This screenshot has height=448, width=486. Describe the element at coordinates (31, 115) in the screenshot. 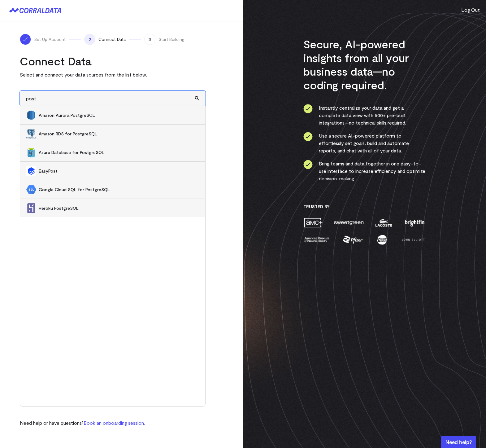

I see `img: Amazon Aurora PostgreSQL` at that location.